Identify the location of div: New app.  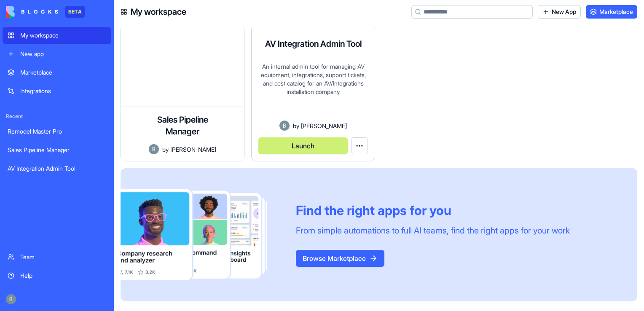
(63, 54).